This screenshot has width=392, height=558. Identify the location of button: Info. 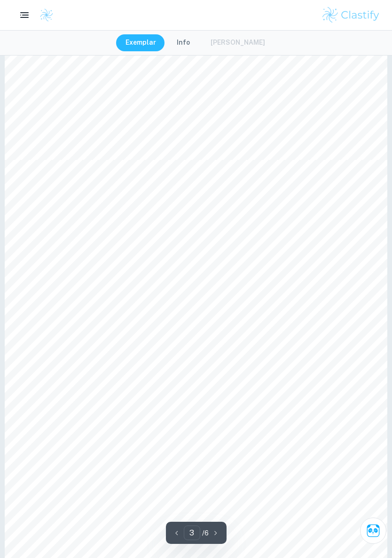
(183, 43).